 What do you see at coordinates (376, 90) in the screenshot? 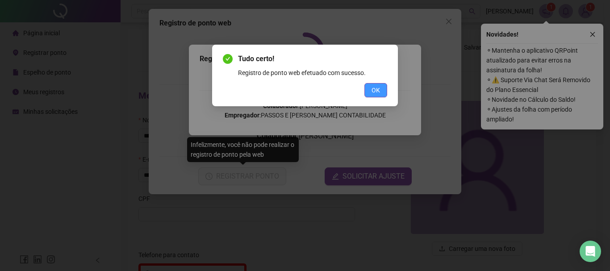
I see `button: OK` at bounding box center [376, 90].